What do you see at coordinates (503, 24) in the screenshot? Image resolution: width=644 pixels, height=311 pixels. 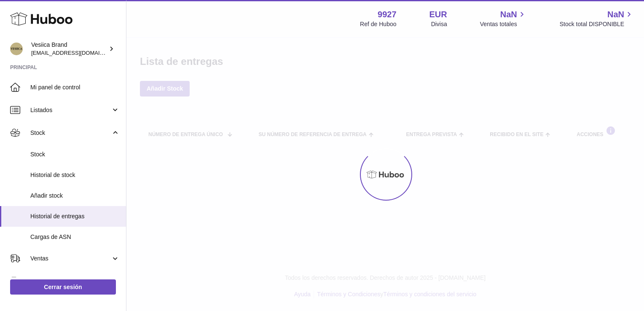 I see `span: Ventas totales` at bounding box center [503, 24].